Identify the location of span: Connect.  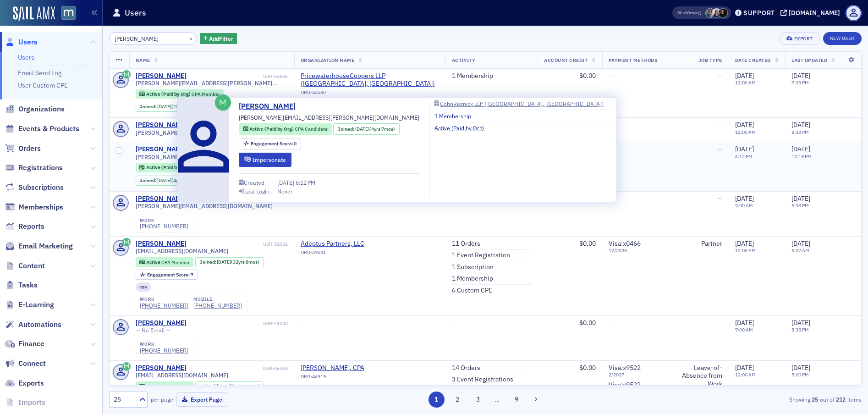
(32, 364).